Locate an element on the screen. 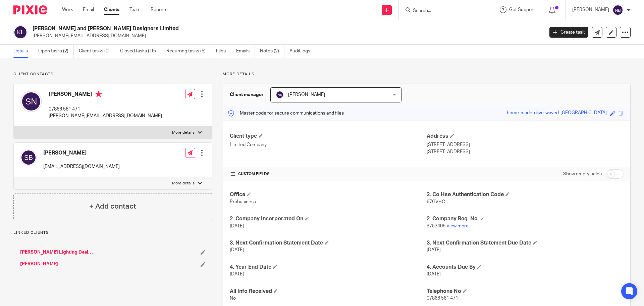  h3: Client manager is located at coordinates (247, 95).